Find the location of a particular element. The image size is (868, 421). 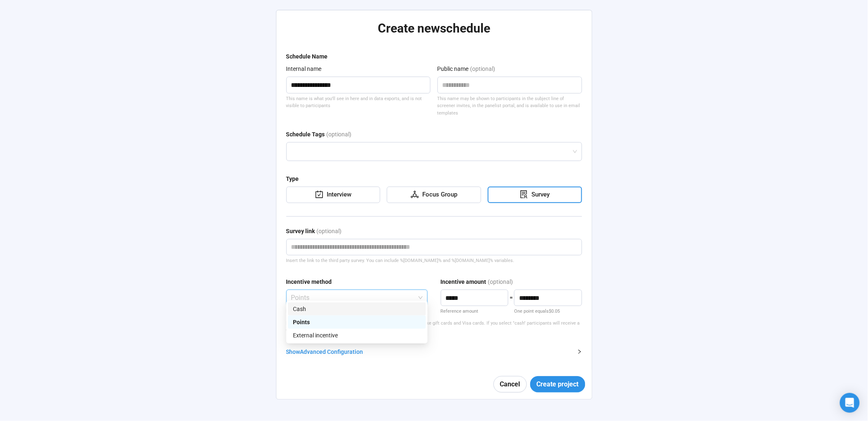

span: deployment-unit is located at coordinates (415, 195).